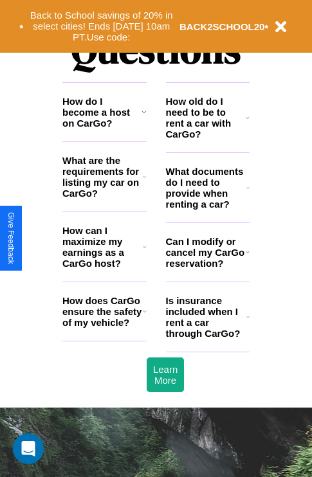 The image size is (312, 477). Describe the element at coordinates (206, 317) in the screenshot. I see `h3: Is insurance included when I rent a car through CarGo?` at that location.